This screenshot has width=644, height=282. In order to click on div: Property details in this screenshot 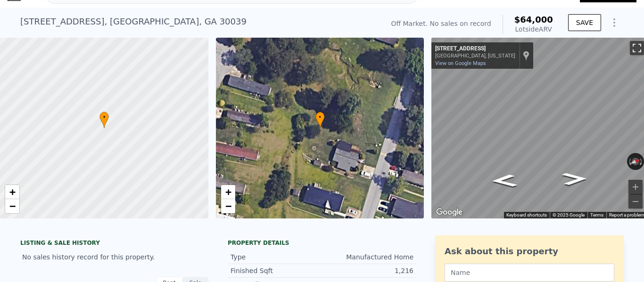, I will do `click(322, 243)`.